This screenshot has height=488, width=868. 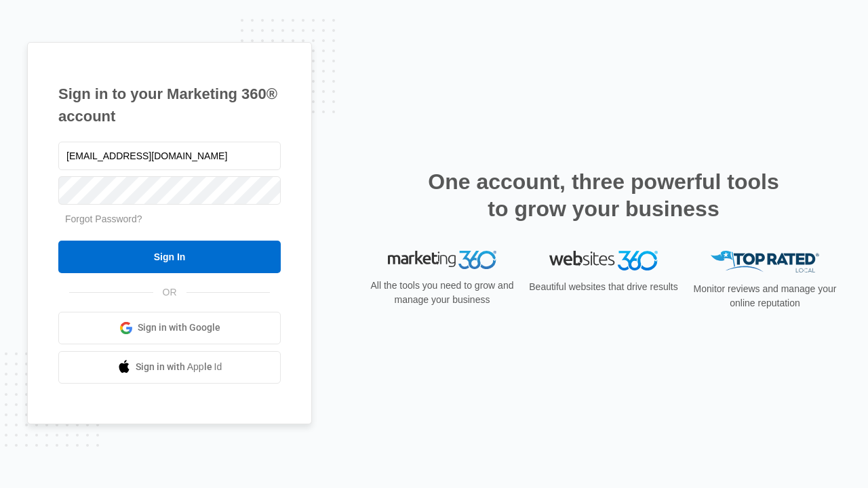 I want to click on h2: One account, three powerful tools to grow your business, so click(x=604, y=196).